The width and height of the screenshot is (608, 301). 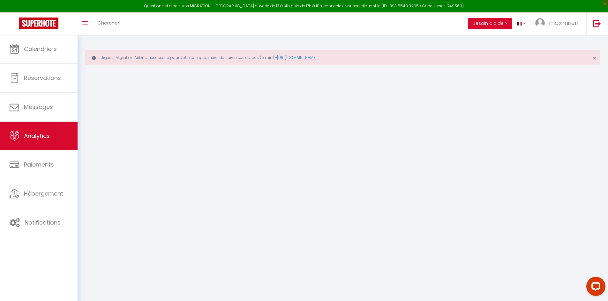 What do you see at coordinates (594, 58) in the screenshot?
I see `button: Close` at bounding box center [594, 58].